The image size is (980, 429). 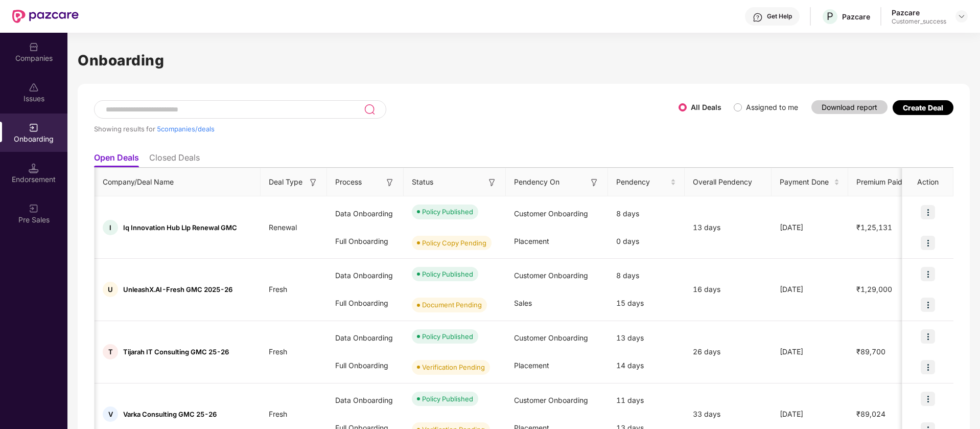 What do you see at coordinates (928, 182) in the screenshot?
I see `th: Action` at bounding box center [928, 182].